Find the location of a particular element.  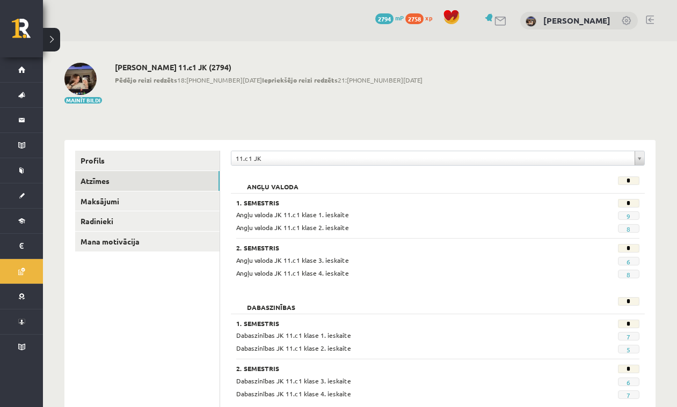

span: Angļu valoda JK 11.c1 klase 2. ieskaite is located at coordinates (292, 227).